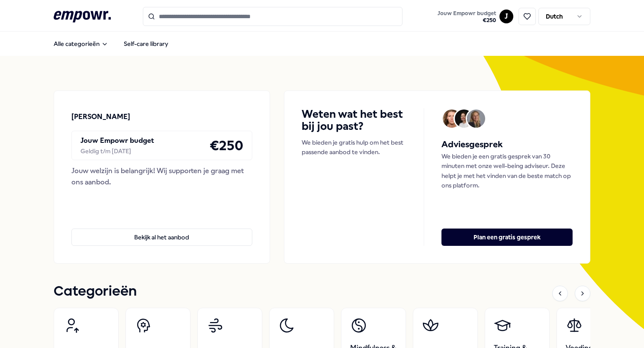 This screenshot has height=348, width=644. Describe the element at coordinates (227, 145) in the screenshot. I see `h4: € 250` at that location.